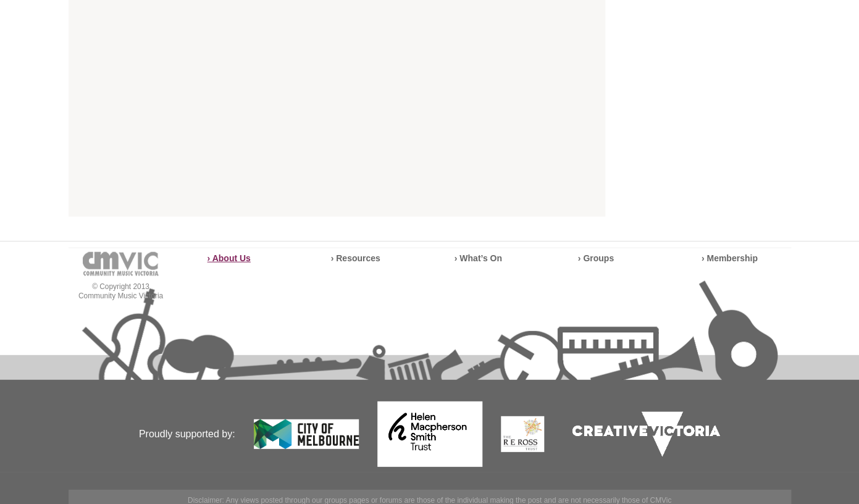  I want to click on p: © Copyright 2013 Community Music Victoria, so click(121, 291).